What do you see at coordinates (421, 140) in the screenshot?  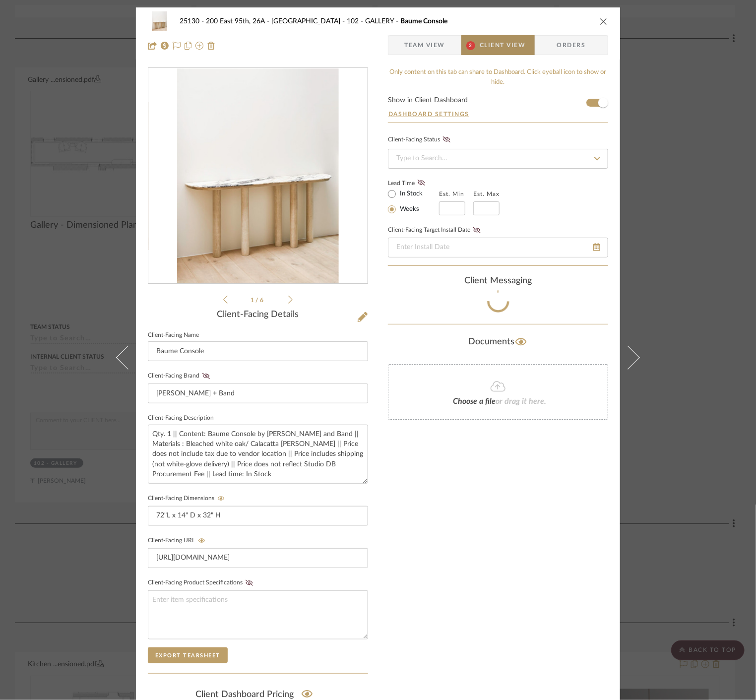 I see `div: Client-Facing Status` at bounding box center [421, 140].